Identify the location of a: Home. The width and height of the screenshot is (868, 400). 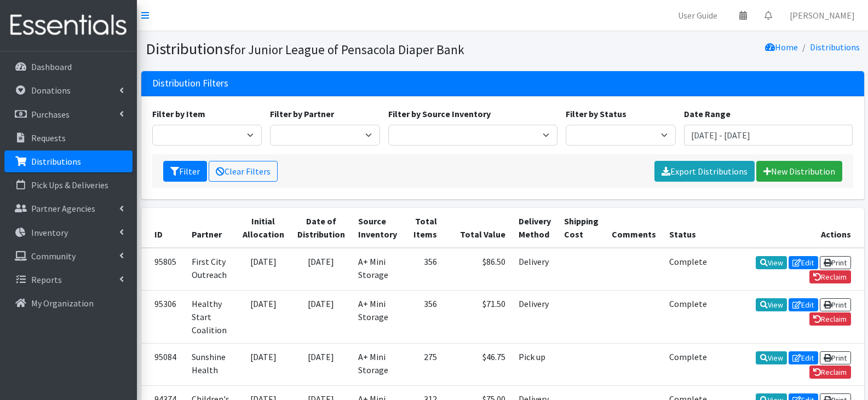
(781, 47).